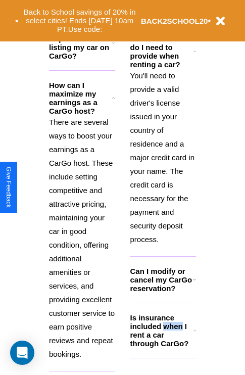  What do you see at coordinates (22, 353) in the screenshot?
I see `div: Open Intercom Messenger` at bounding box center [22, 353].